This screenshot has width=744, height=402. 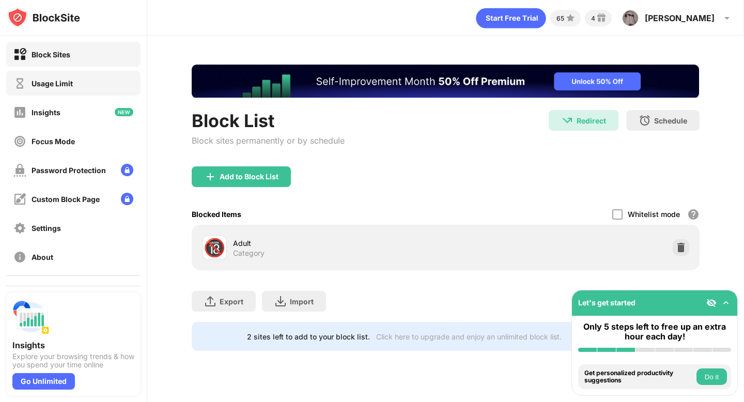 I want to click on div: Usage Limit, so click(x=52, y=83).